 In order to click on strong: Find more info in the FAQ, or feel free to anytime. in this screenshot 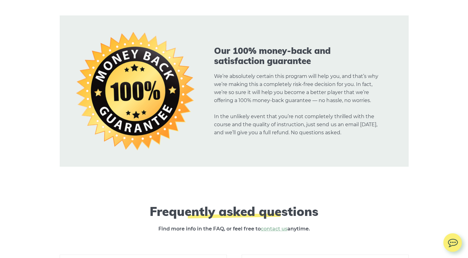, I will do `click(234, 228)`.